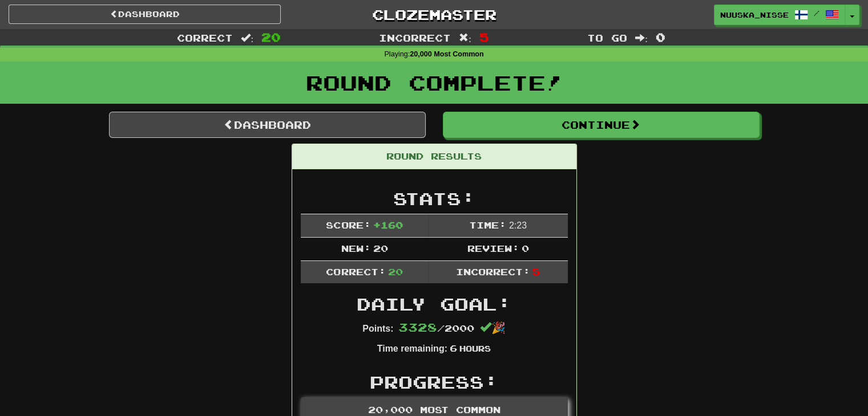 Image resolution: width=868 pixels, height=416 pixels. What do you see at coordinates (779, 15) in the screenshot?
I see `a: Nuuska_Nisse /` at bounding box center [779, 15].